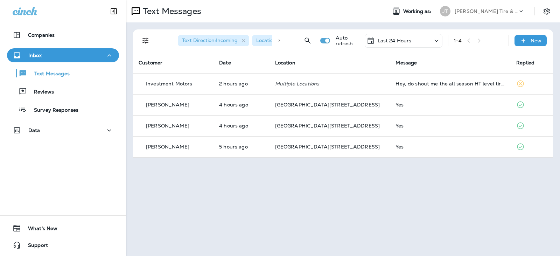 This screenshot has width=560, height=256. Describe the element at coordinates (63, 130) in the screenshot. I see `button: Data` at that location.